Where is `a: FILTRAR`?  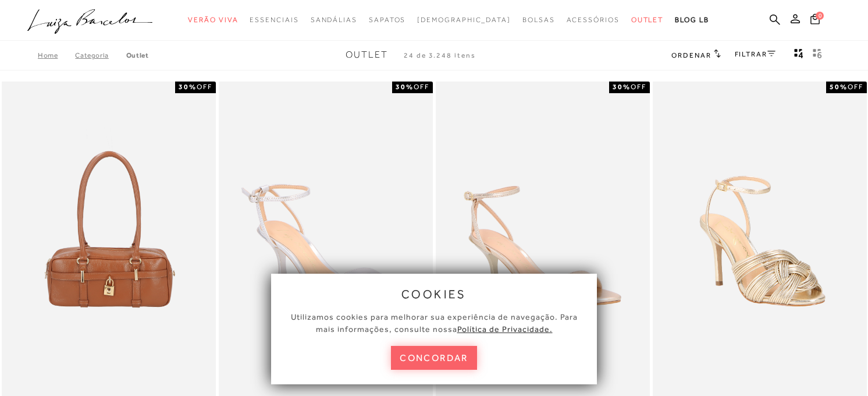
a: FILTRAR is located at coordinates (756, 54).